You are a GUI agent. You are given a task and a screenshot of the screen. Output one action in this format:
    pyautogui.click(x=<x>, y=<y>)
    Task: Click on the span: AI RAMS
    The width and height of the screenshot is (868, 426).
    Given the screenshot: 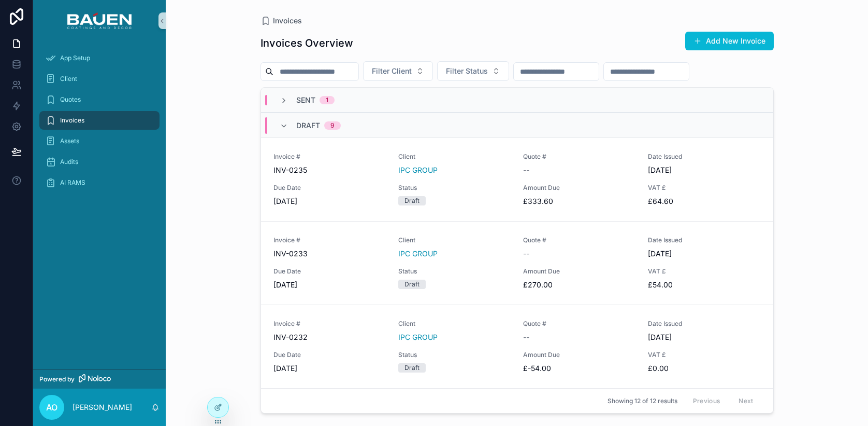 What is the action you would take?
    pyautogui.click(x=73, y=182)
    